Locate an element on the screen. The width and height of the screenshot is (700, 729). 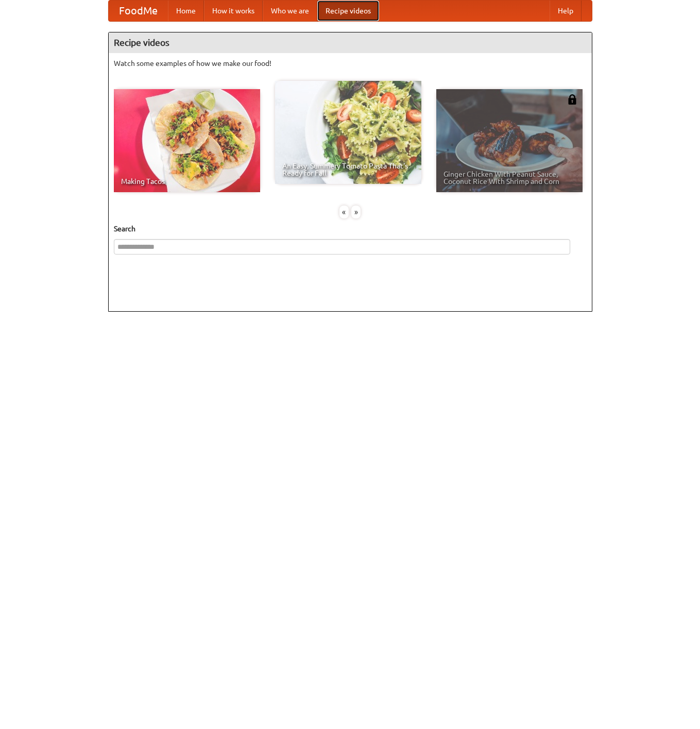
a: An Easy, Summery Tomato Pasta That's Ready for Fall is located at coordinates (348, 133).